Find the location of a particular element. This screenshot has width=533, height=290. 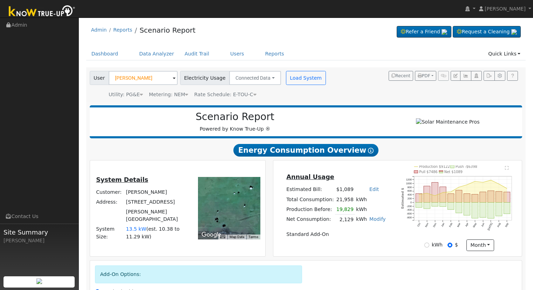

input: kWh is located at coordinates (427, 245).